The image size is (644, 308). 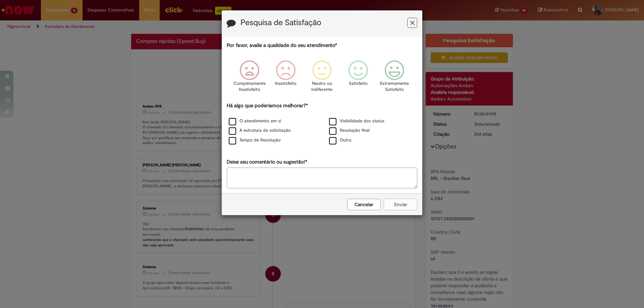 I want to click on label: A estrutura da solicitação, so click(x=259, y=131).